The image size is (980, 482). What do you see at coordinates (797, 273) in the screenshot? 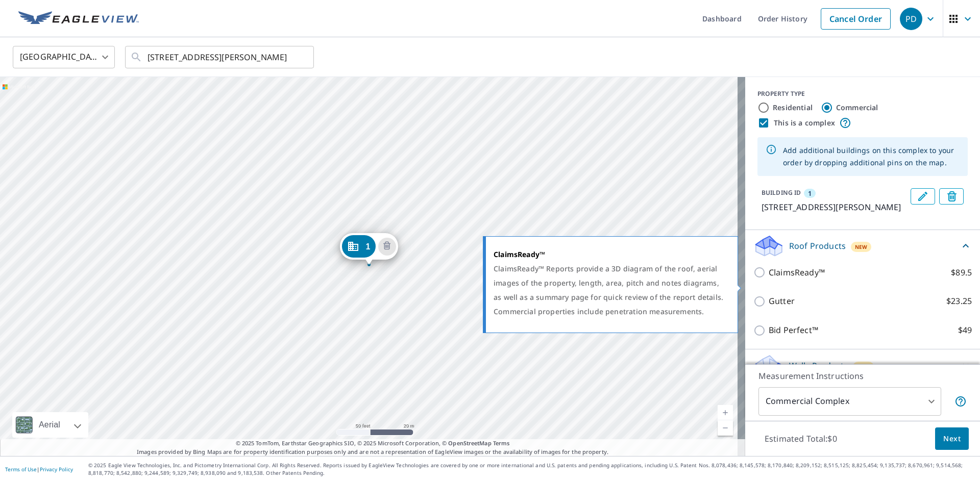
I see `p: ClaimsReady™` at bounding box center [797, 273].